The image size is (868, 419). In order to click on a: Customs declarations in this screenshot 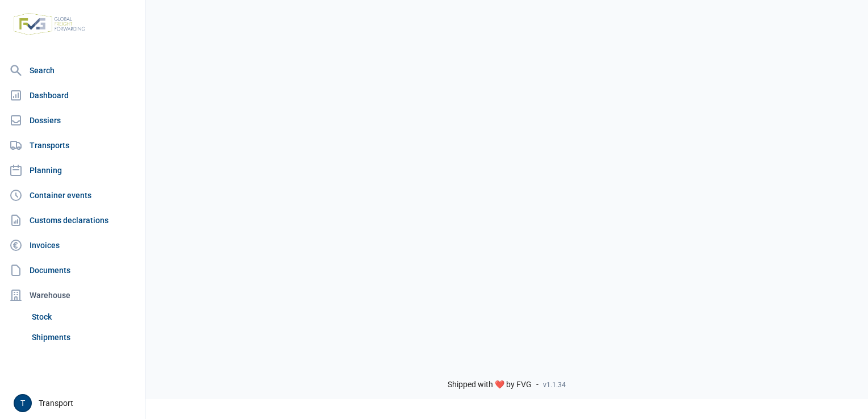, I will do `click(72, 220)`.